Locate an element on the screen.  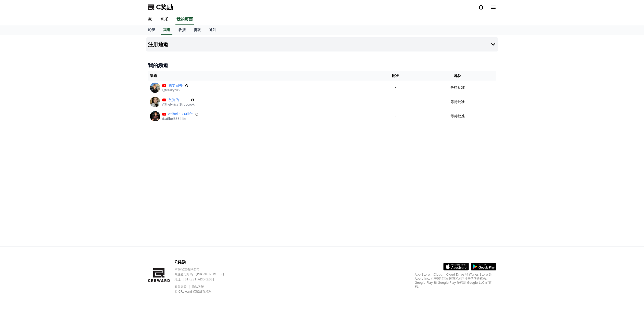
font: 音乐 is located at coordinates (164, 19).